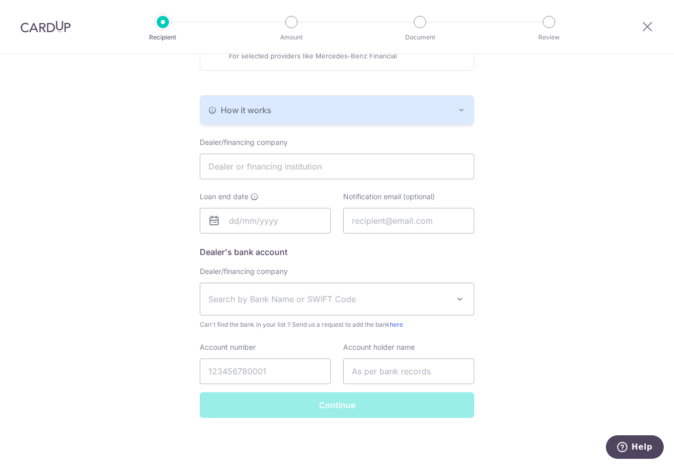 The width and height of the screenshot is (674, 466). I want to click on input: 123456780001, so click(265, 371).